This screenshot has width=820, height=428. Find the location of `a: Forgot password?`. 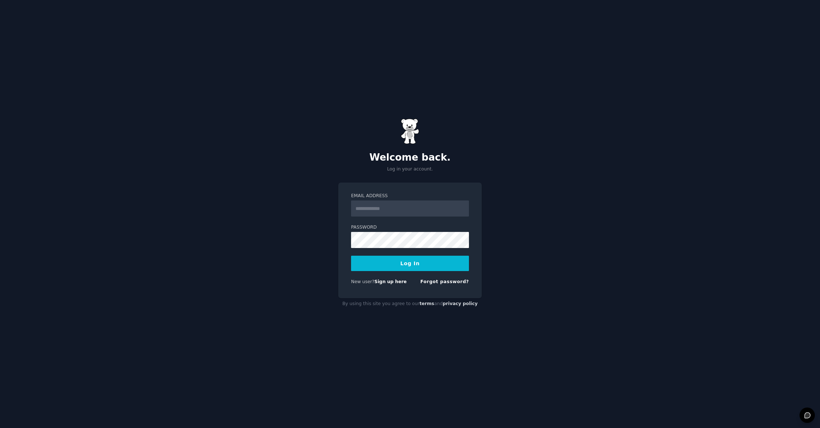

a: Forgot password? is located at coordinates (444, 282).